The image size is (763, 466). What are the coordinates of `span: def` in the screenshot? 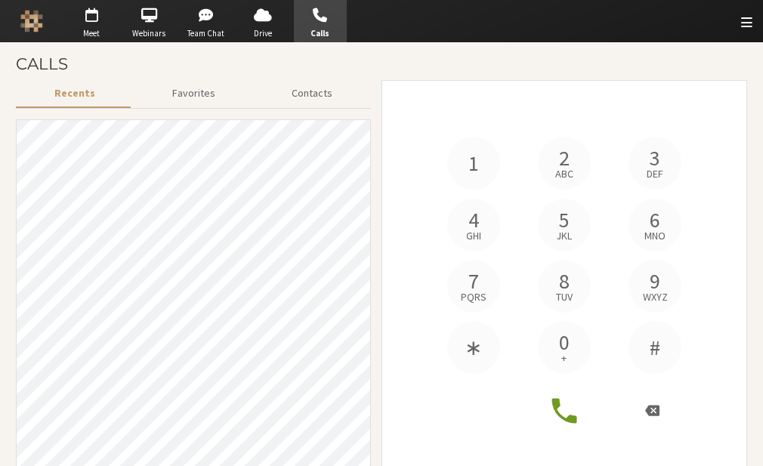 It's located at (655, 174).